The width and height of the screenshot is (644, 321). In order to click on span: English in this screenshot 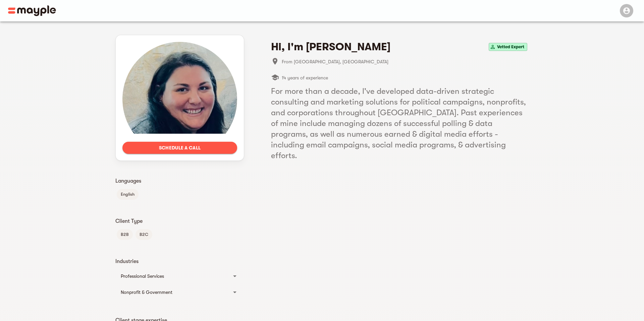, I will do `click(128, 194)`.